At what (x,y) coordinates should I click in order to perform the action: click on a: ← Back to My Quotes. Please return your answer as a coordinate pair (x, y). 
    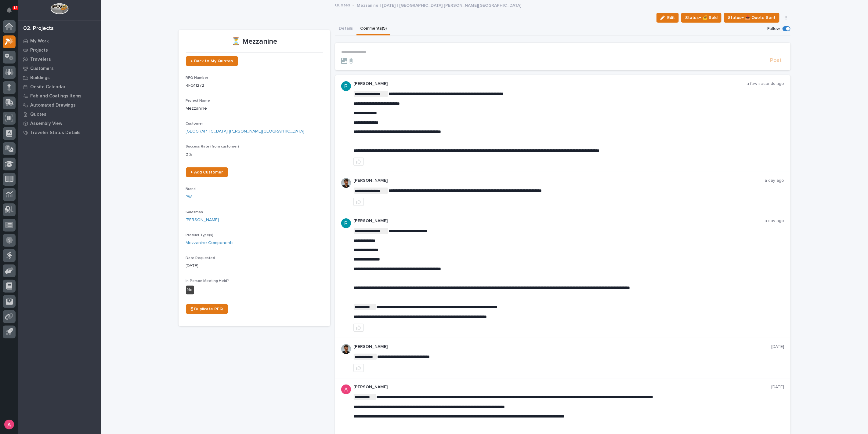
    Looking at the image, I should click on (212, 61).